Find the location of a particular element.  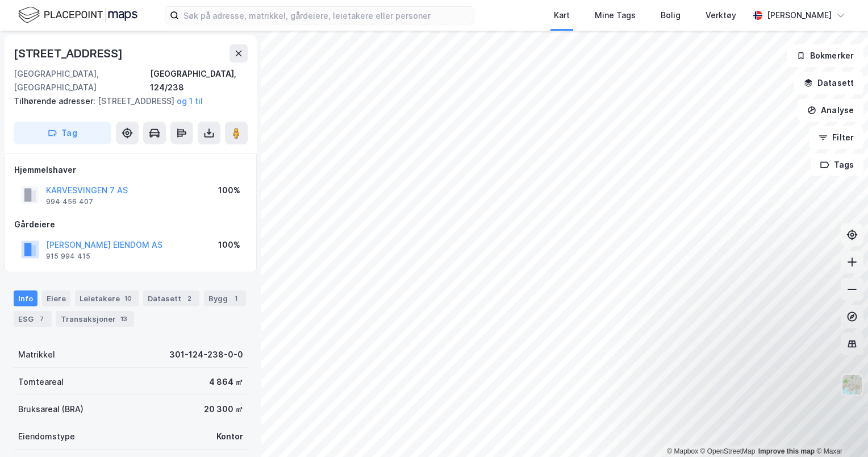

div: Tomteareal is located at coordinates (41, 382).